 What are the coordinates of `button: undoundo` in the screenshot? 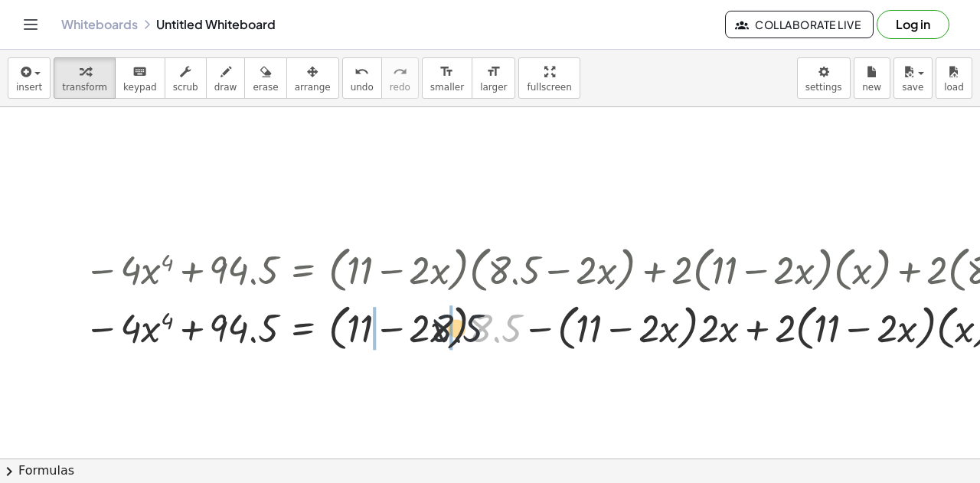 It's located at (362, 78).